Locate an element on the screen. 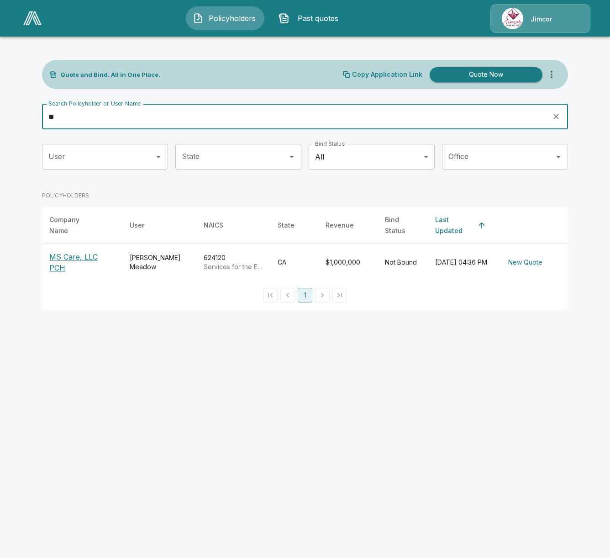 The width and height of the screenshot is (610, 558). span: Past quotes is located at coordinates (318, 18).